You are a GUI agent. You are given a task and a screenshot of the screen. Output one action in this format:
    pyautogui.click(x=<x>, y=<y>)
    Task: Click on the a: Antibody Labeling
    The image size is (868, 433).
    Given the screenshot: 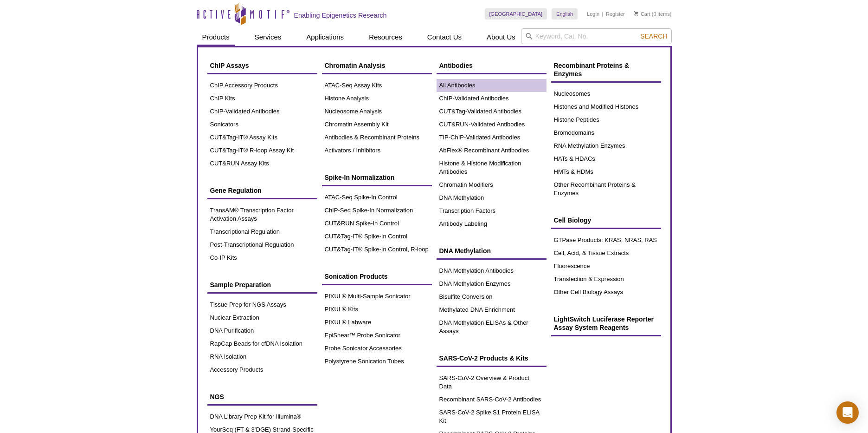 What is the action you would take?
    pyautogui.click(x=491, y=224)
    